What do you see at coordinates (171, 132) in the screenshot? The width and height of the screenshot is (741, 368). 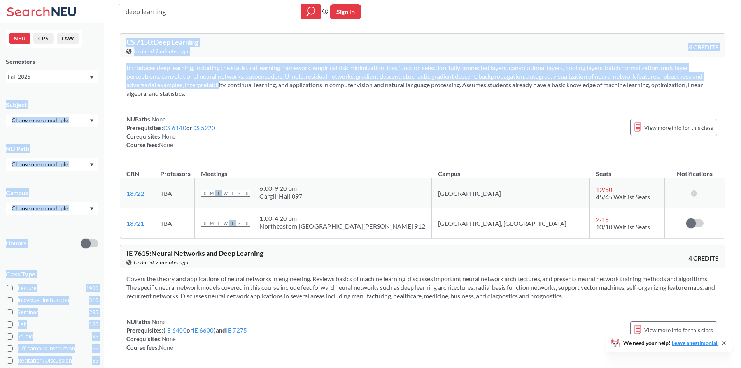 I see `div: NUPaths: Prerequisites: or Corequisites: Course fees:` at bounding box center [171, 132].